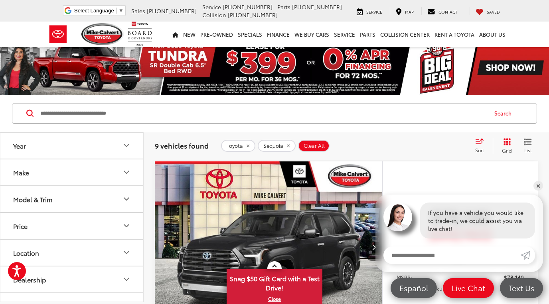 The image size is (549, 304). Describe the element at coordinates (275, 282) in the screenshot. I see `span: Snag $50 Gift Card with a Test Drive!` at that location.